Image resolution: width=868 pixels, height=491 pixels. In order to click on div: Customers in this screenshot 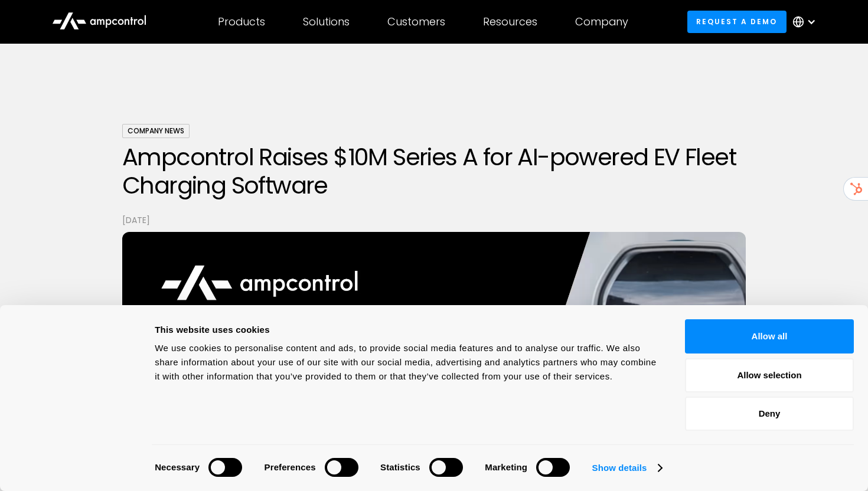, I will do `click(417, 22)`.